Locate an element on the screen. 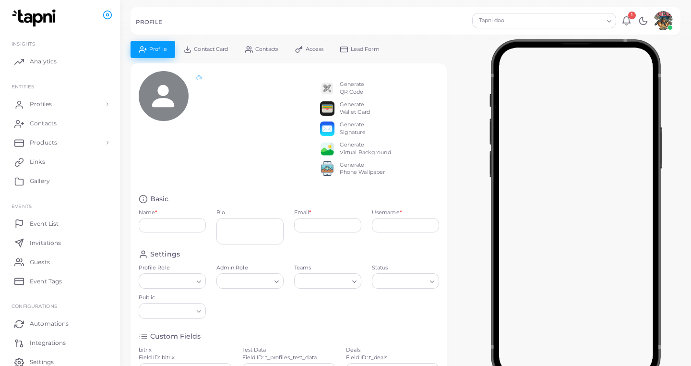 This screenshot has width=691, height=366. div: Generate QR Code is located at coordinates (352, 88).